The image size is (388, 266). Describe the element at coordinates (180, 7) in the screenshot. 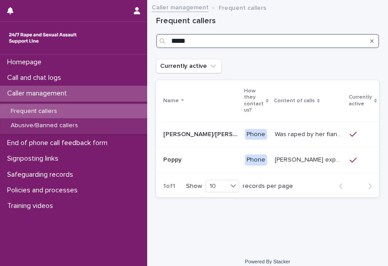

I see `a: Caller management` at that location.